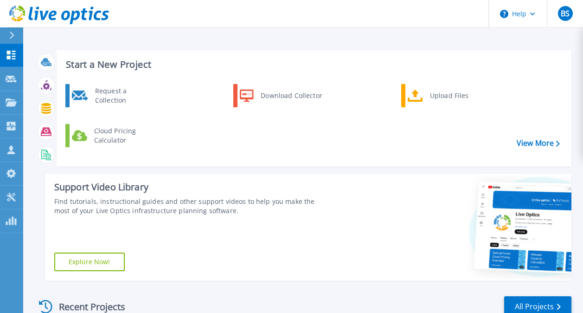 This screenshot has height=313, width=583. Describe the element at coordinates (191, 187) in the screenshot. I see `div: Support Video Library` at that location.